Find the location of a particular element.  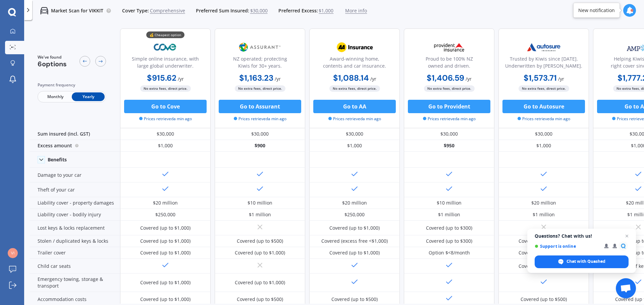

div: Liability cover - bodily injury is located at coordinates (75, 215).